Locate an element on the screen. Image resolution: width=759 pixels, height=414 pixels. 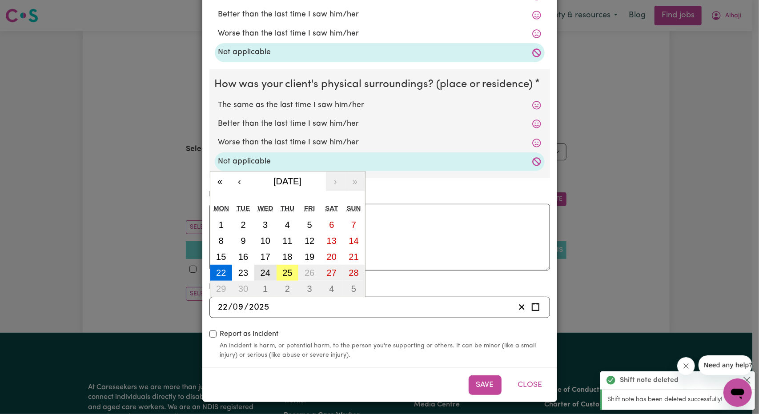
abbr: 2 September 2025 is located at coordinates (243, 225).